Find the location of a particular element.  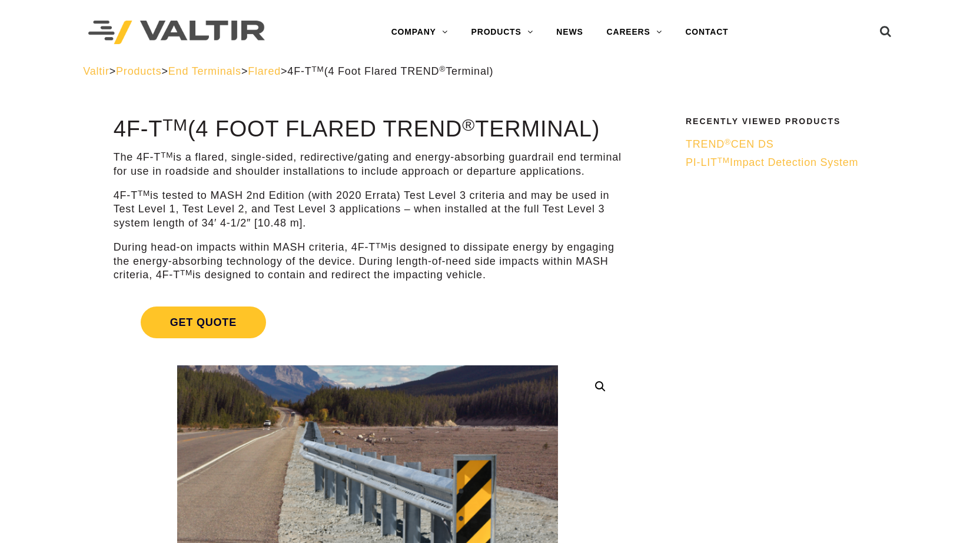

h2: Recently Viewed Products is located at coordinates (788, 121).